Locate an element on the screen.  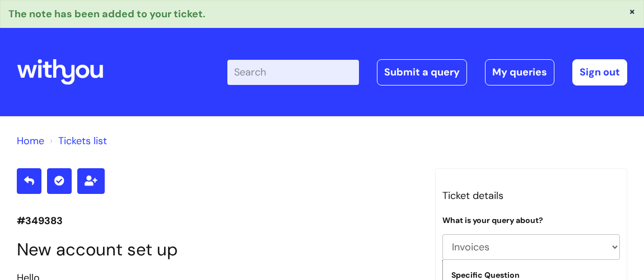
label: Specific Question is located at coordinates (485, 275).